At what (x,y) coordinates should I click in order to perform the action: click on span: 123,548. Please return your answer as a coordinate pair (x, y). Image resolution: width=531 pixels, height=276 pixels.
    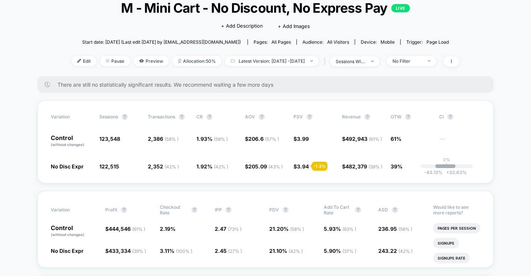
    Looking at the image, I should click on (110, 139).